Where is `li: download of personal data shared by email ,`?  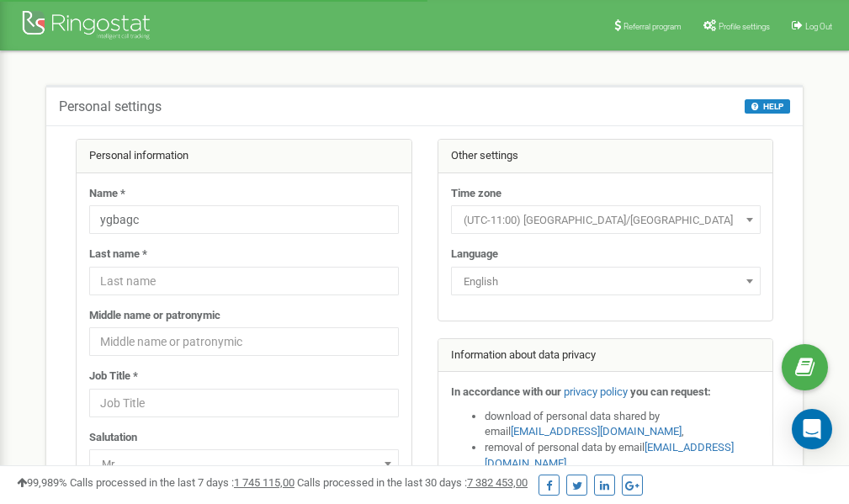 li: download of personal data shared by email , is located at coordinates (623, 424).